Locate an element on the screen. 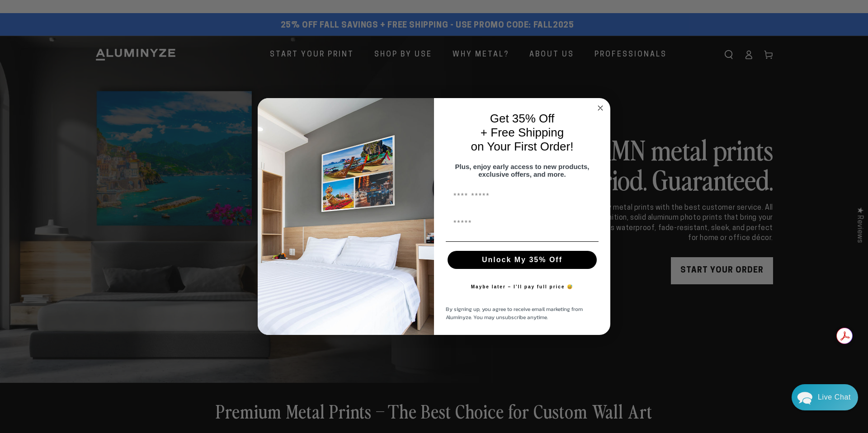 The image size is (868, 433). div: Contact Us Directly is located at coordinates (834, 398).